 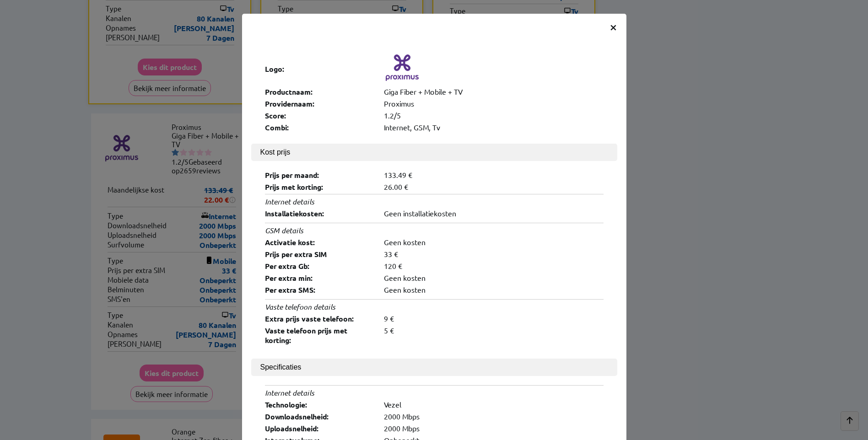 What do you see at coordinates (494, 254) in the screenshot?
I see `div: 33 €` at bounding box center [494, 254].